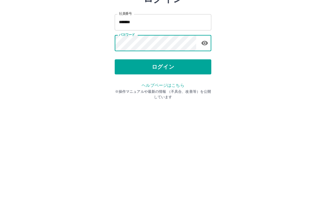 The height and width of the screenshot is (213, 326). I want to click on button: ログイン, so click(163, 112).